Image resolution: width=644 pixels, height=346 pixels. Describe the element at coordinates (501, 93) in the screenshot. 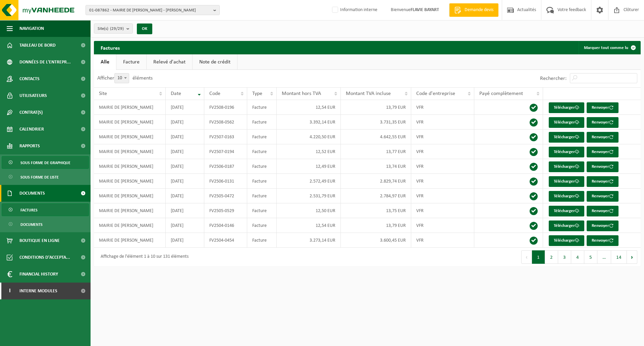

I see `span: Payé complètement` at that location.